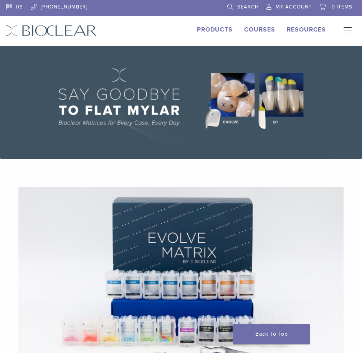 This screenshot has width=362, height=353. I want to click on a: Back To Top, so click(272, 334).